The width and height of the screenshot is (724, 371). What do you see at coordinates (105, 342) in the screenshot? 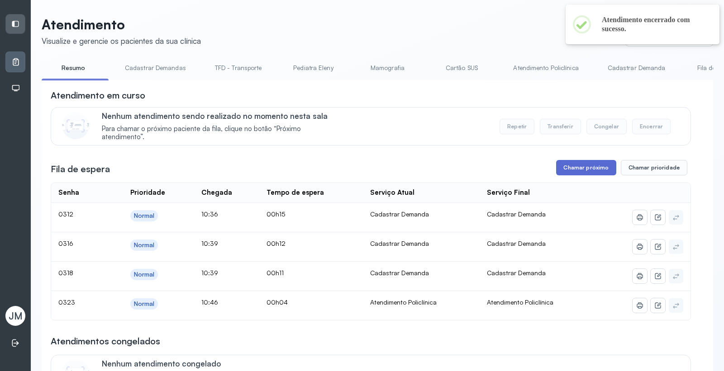
I see `h3: Atendimentos congelados` at bounding box center [105, 342].